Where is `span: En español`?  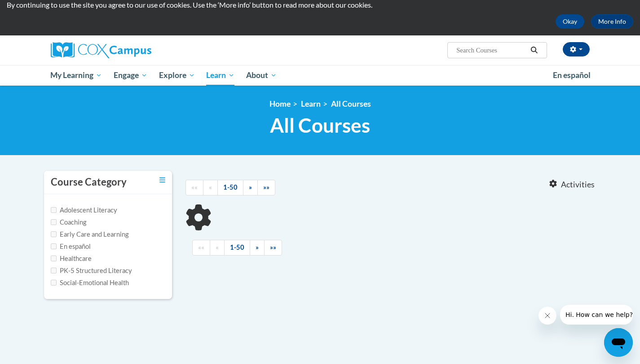
span: En español is located at coordinates (572, 75).